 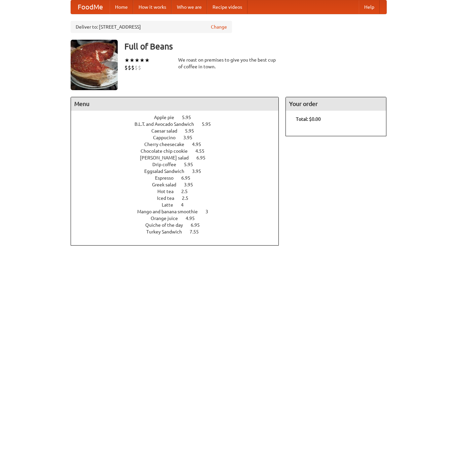 What do you see at coordinates (256, 47) in the screenshot?
I see `h3: Full of Beans` at bounding box center [256, 47].